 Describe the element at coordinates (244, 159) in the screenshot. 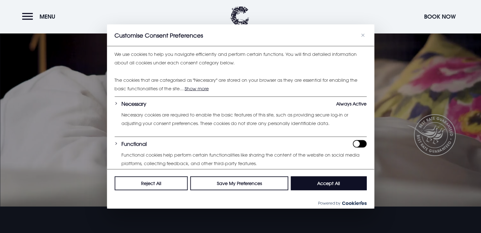

I see `p: Functional cookies help perform certain functionalities like sharing the content of the website o...` at that location.